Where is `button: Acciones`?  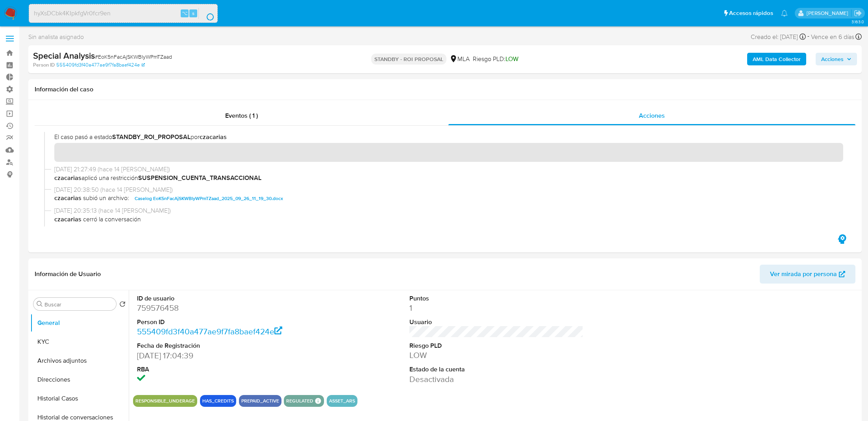
button: Acciones is located at coordinates (836, 59).